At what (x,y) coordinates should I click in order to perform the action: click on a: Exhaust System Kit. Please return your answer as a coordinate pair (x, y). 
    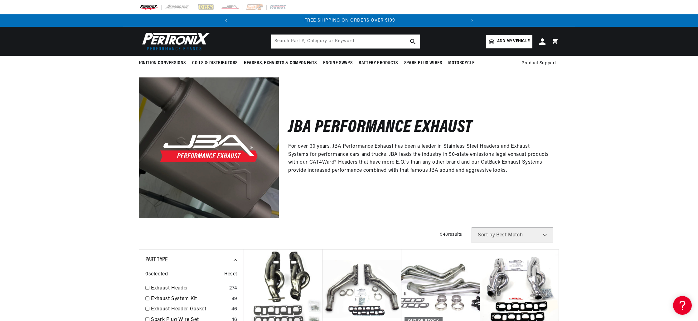
    Looking at the image, I should click on (190, 299).